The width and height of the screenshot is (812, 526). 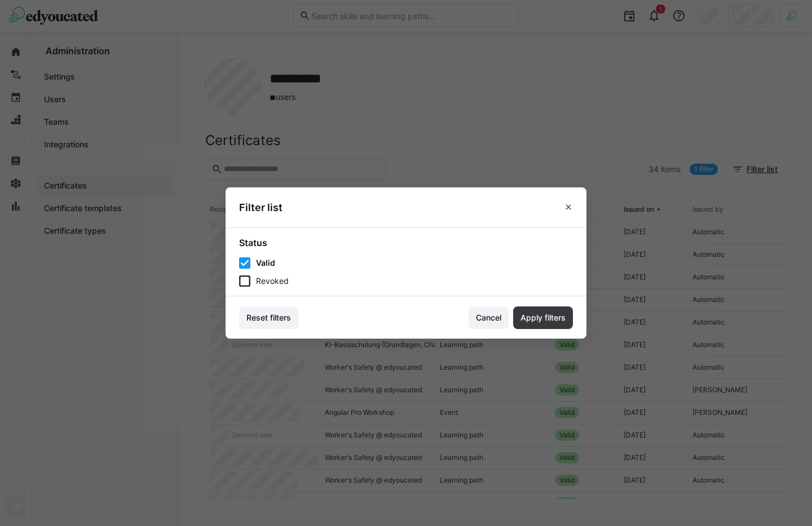 I want to click on button: Cancel, so click(x=488, y=317).